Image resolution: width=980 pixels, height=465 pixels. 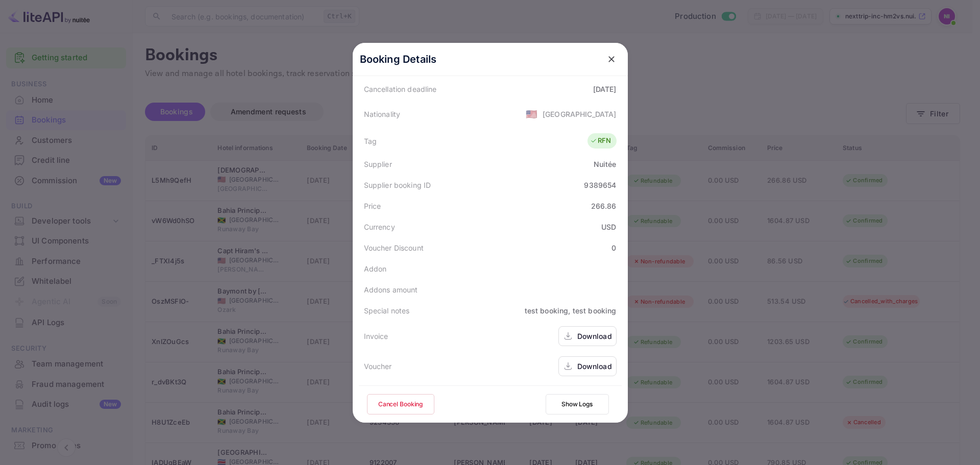 I want to click on button: Cancel Booking, so click(x=401, y=404).